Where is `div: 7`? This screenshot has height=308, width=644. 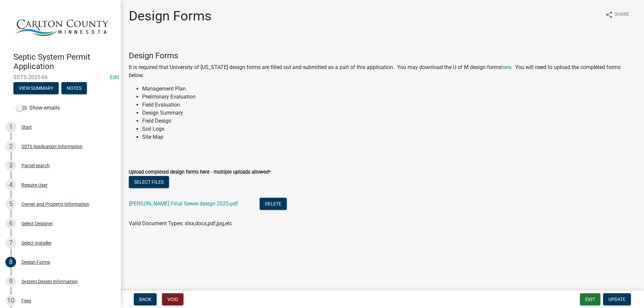
div: 7 is located at coordinates (11, 243).